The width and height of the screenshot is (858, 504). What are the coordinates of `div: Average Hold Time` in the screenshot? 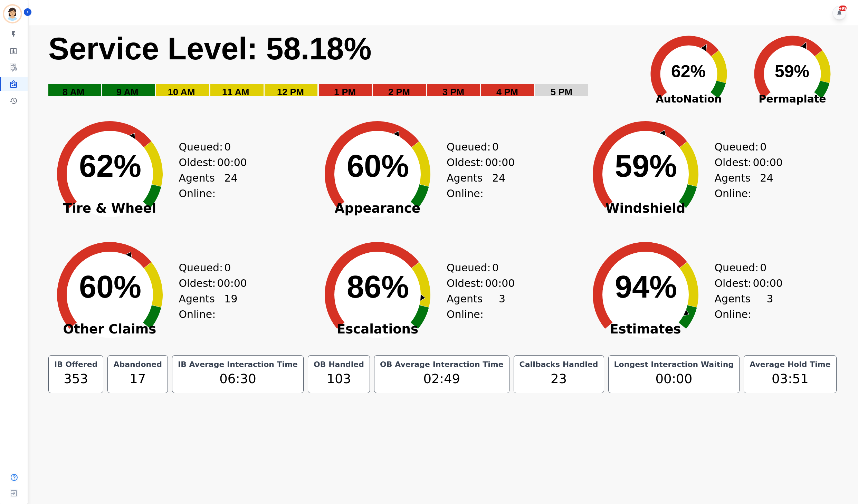 It's located at (790, 364).